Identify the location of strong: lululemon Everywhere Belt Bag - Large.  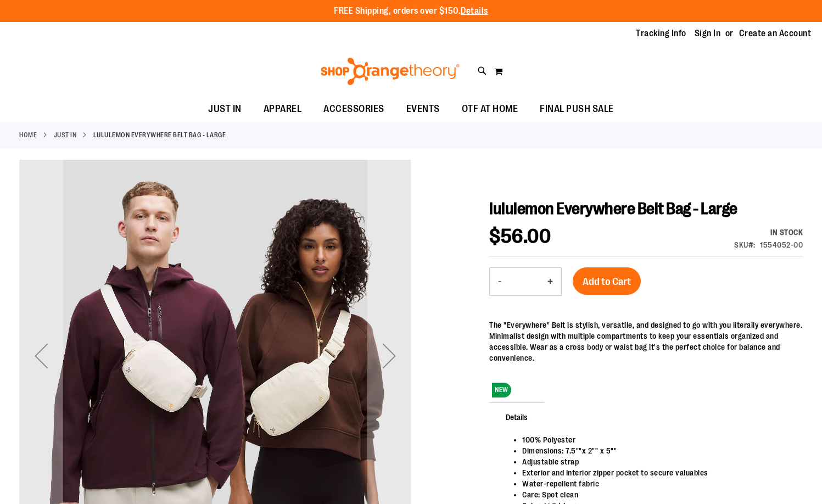
(160, 135).